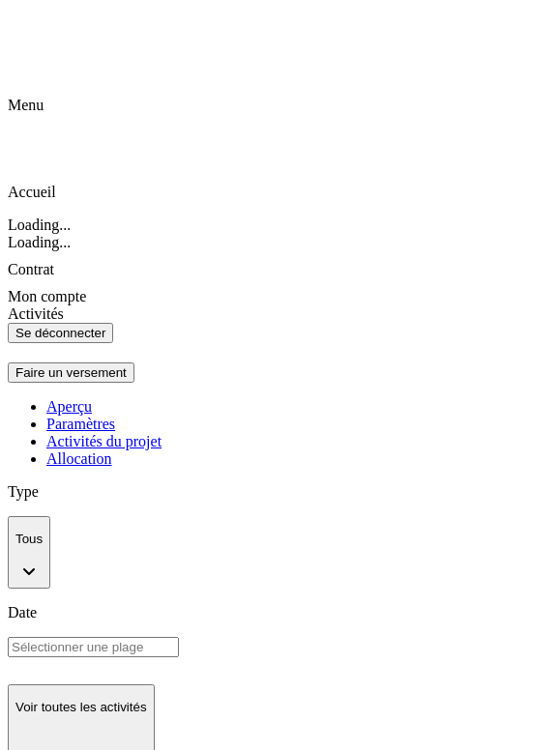  What do you see at coordinates (280, 171) in the screenshot?
I see `div: Accueil` at bounding box center [280, 171].